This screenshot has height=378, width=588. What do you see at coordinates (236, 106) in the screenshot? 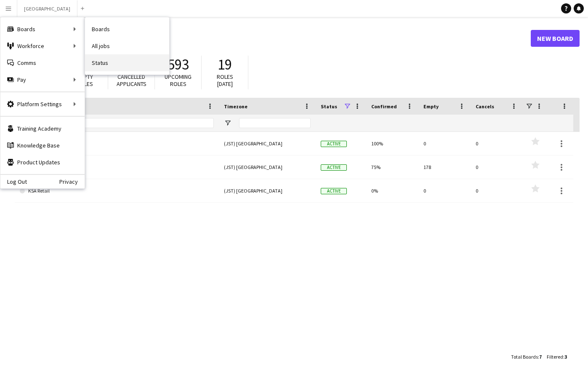
I see `span: Timezone` at bounding box center [236, 106].